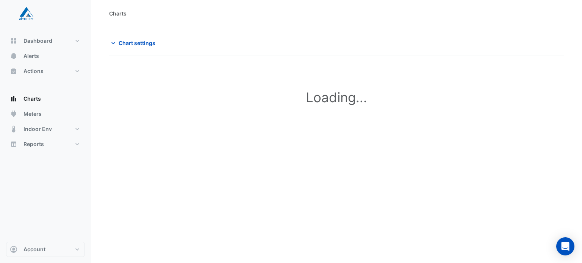  I want to click on app-icon: Meters, so click(14, 114).